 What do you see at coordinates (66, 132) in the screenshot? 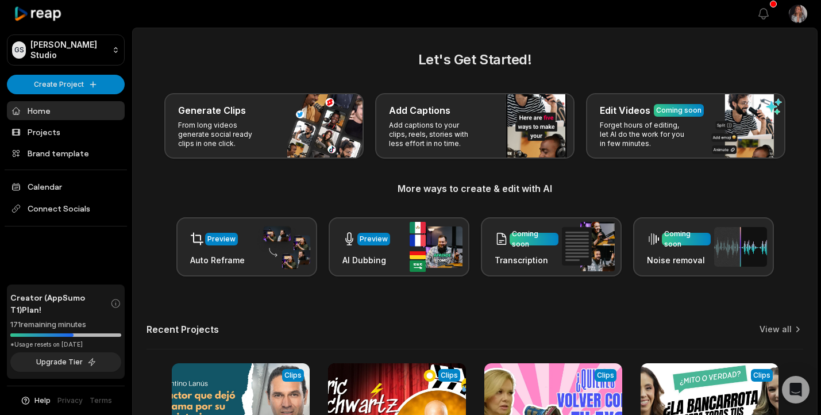
I see `a: Projects` at bounding box center [66, 132].